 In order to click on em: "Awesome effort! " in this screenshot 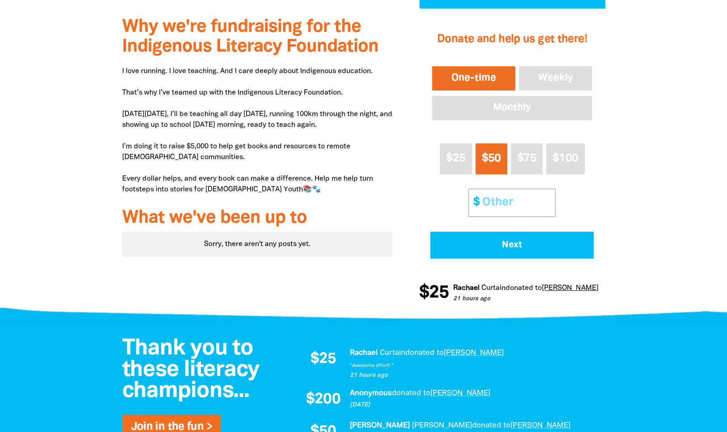, I will do `click(372, 365)`.